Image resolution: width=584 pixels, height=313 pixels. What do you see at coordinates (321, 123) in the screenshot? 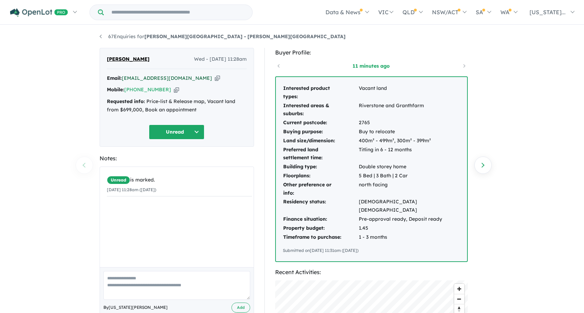
I see `td: Current postcode:` at bounding box center [321, 123].